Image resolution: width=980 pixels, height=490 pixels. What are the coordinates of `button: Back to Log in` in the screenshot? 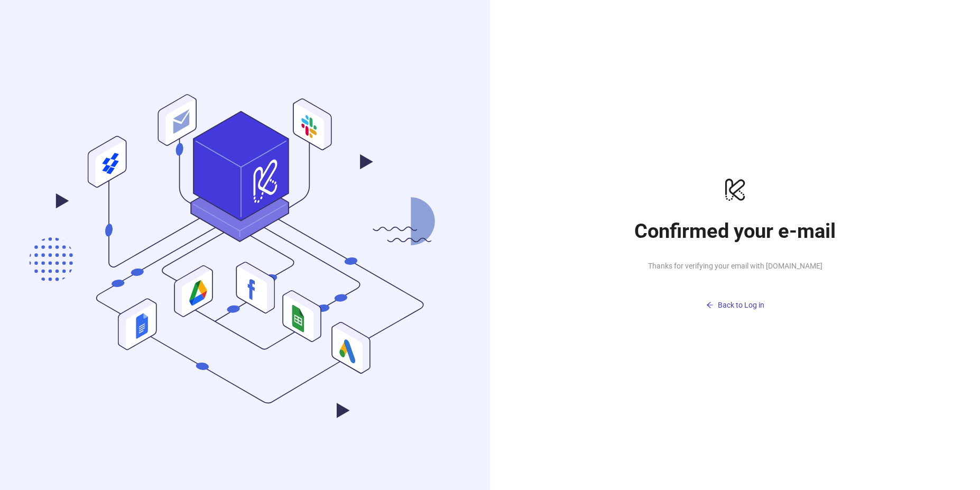 It's located at (735, 305).